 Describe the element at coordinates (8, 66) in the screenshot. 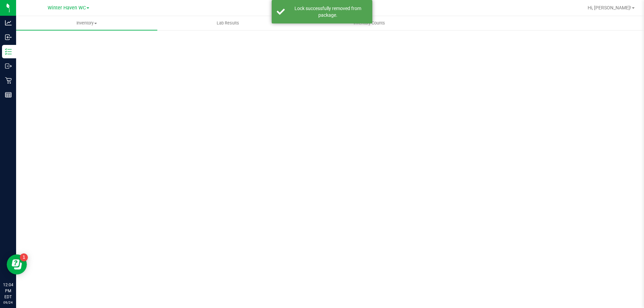

I see `inline-svg: Outbound` at that location.